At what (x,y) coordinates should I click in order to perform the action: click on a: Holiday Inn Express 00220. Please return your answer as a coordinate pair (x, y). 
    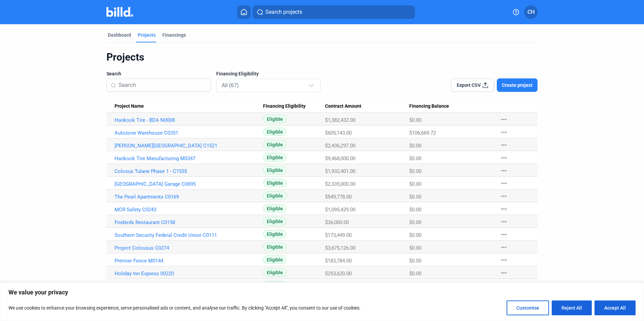
    Looking at the image, I should click on (189, 273).